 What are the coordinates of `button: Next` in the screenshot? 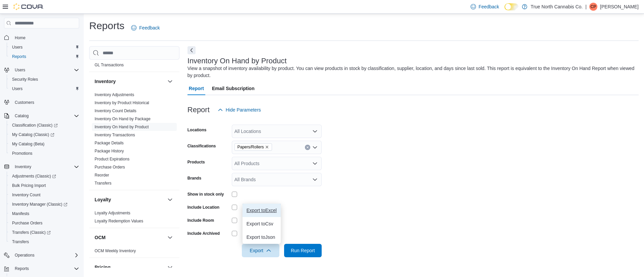 It's located at (192, 50).